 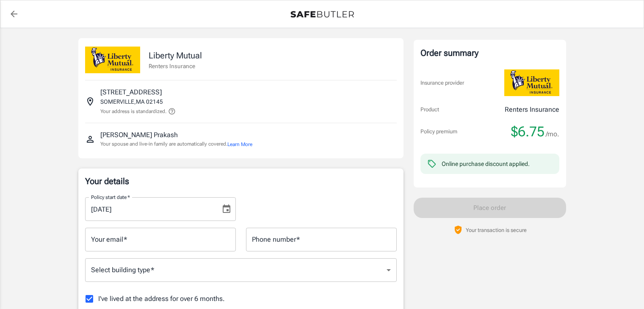 What do you see at coordinates (175, 56) in the screenshot?
I see `p: Liberty Mutual` at bounding box center [175, 56].